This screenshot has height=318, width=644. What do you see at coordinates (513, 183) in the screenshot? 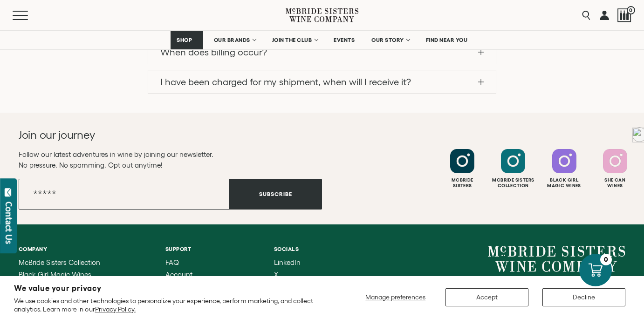
I see `div: Mcbride Sisters Collection` at bounding box center [513, 183].